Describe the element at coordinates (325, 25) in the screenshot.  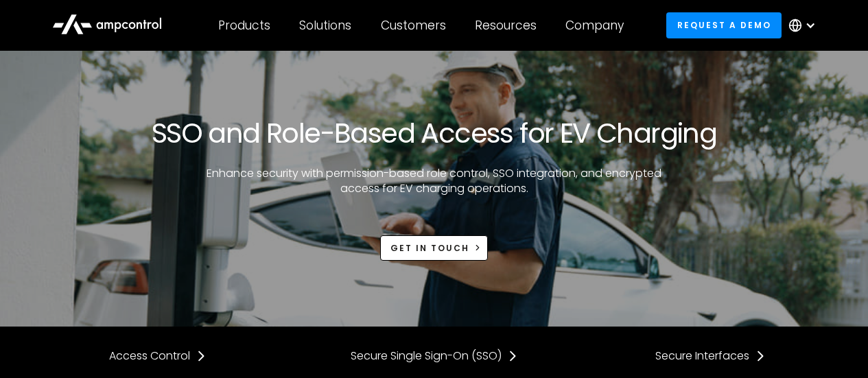
I see `div: Solutions` at that location.